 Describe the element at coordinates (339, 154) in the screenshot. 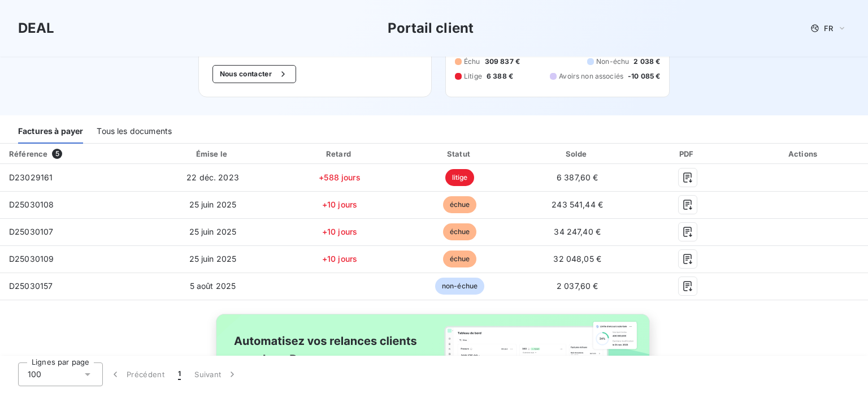

I see `div: Retard` at that location.